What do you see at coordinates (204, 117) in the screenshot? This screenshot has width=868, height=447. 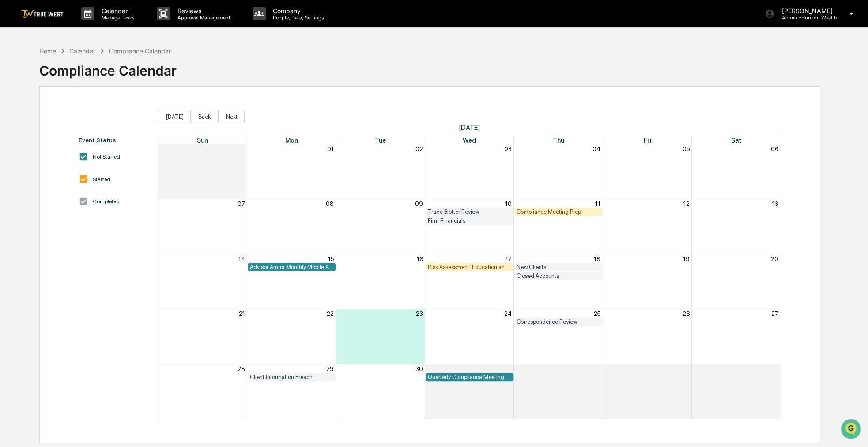 I see `button: Back` at bounding box center [204, 117].